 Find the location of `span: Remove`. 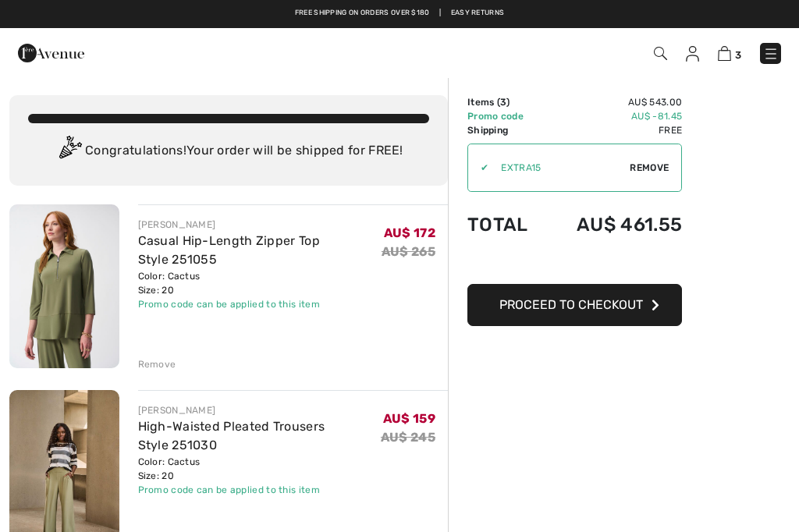

span: Remove is located at coordinates (649, 167).